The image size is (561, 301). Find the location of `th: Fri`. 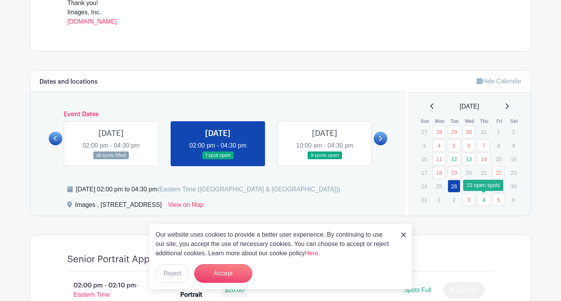

th: Fri is located at coordinates (499, 121).